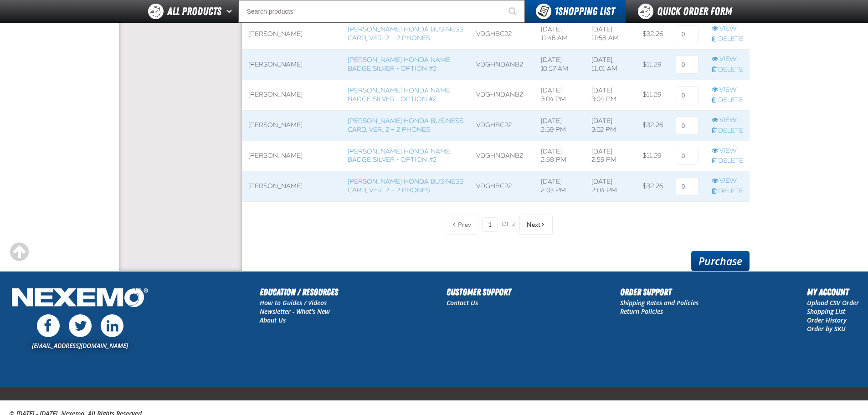 The image size is (868, 415). What do you see at coordinates (584, 11) in the screenshot?
I see `span: Shopping List` at bounding box center [584, 11].